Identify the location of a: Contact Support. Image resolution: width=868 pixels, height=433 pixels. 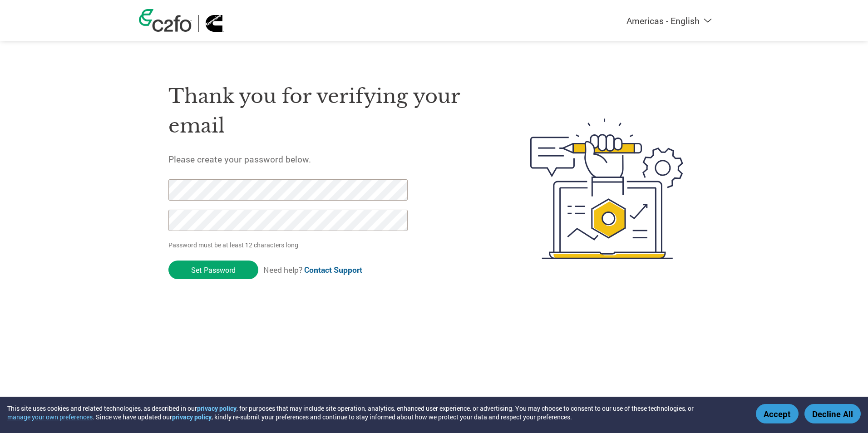
(334, 270).